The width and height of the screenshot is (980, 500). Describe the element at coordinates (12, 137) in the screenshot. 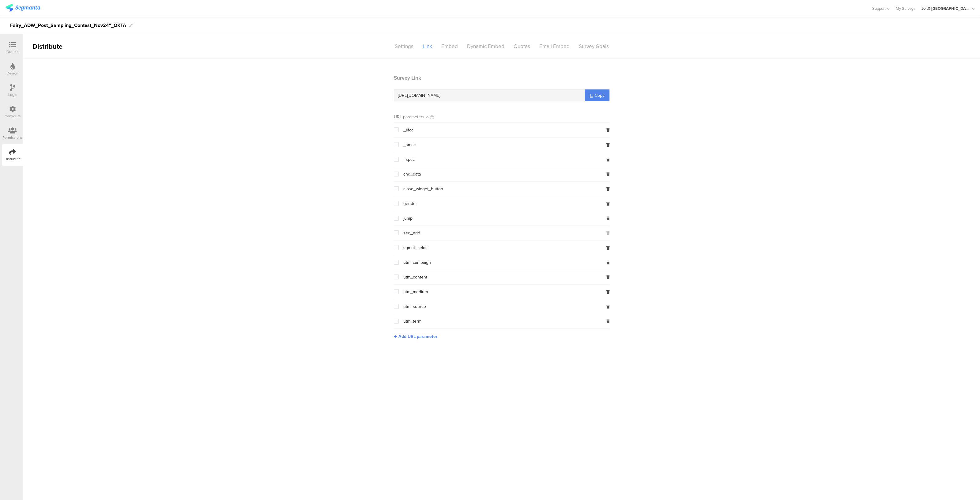

I see `div: Permissions` at that location.